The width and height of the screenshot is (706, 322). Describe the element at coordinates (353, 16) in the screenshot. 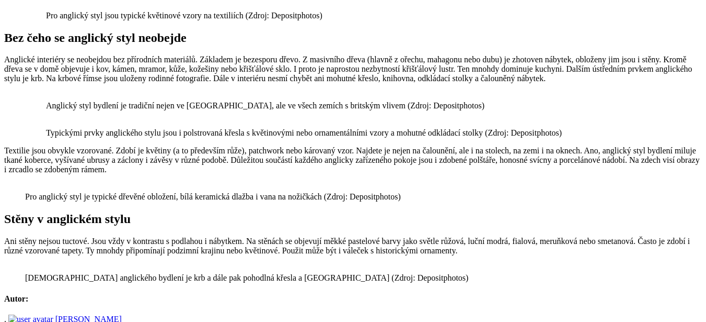

I see `figcaption: Pro anglický styl jsou typické květinové vzory na textiliích (Zdroj: Depositphotos)` at that location.